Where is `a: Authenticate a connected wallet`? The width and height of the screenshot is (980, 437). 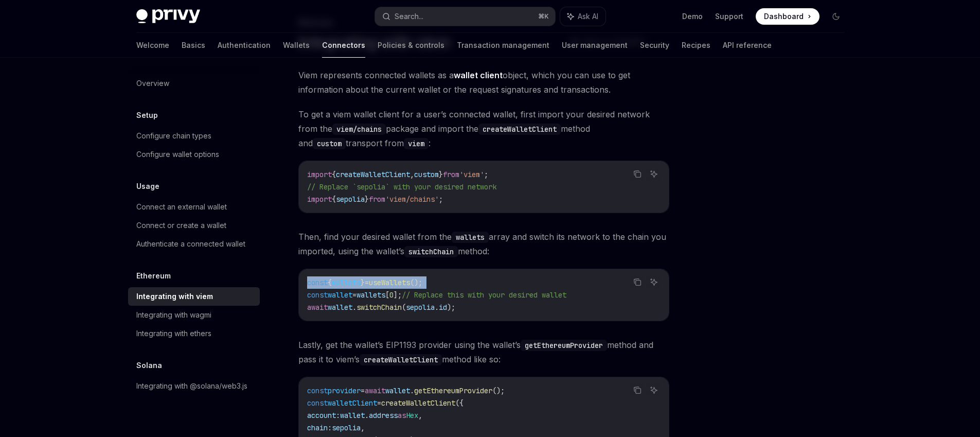 a: Authenticate a connected wallet is located at coordinates (194, 244).